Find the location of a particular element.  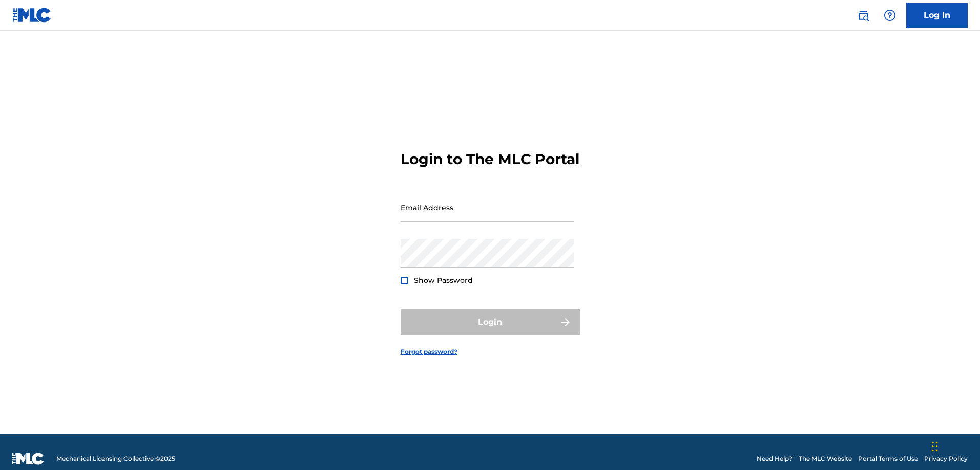

div: Chat Widget is located at coordinates (954, 446).